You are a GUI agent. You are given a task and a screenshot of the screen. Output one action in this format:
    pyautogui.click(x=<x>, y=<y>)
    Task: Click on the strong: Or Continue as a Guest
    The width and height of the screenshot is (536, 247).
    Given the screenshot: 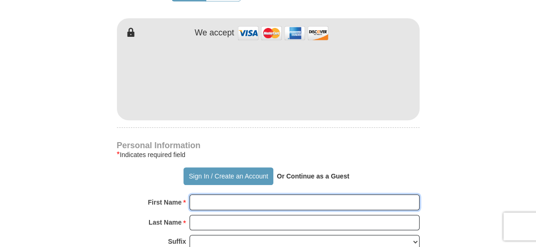 What is the action you would take?
    pyautogui.click(x=313, y=176)
    